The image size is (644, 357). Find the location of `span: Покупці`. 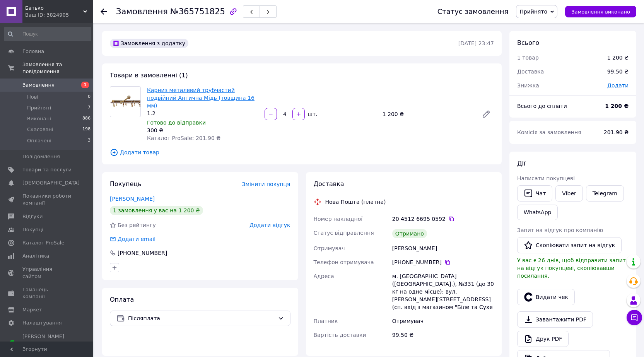

span: Покупці is located at coordinates (33, 230).